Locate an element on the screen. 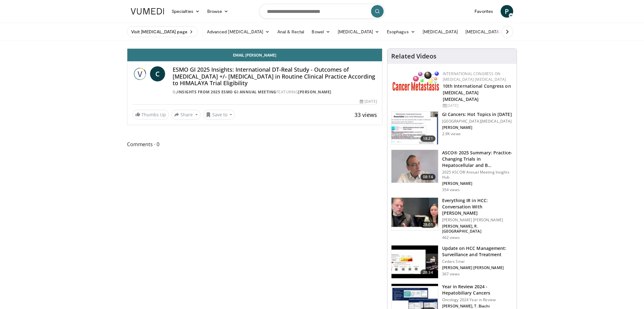 This screenshot has width=644, height=309. div: By FEATURING is located at coordinates (275, 92).